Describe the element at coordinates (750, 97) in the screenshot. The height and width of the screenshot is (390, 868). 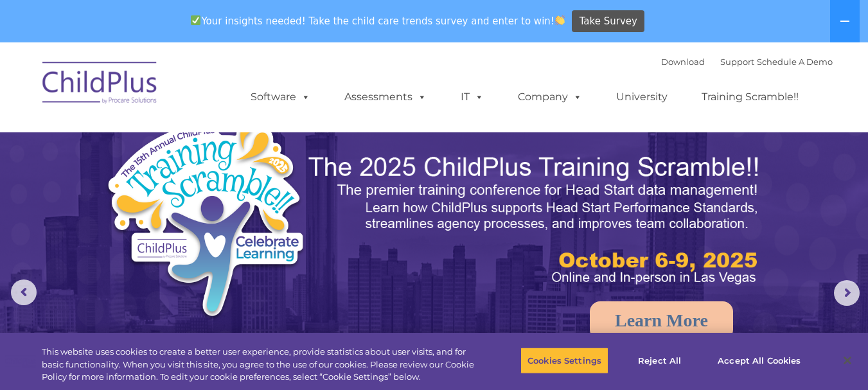
I see `a: Training Scramble!!` at that location.